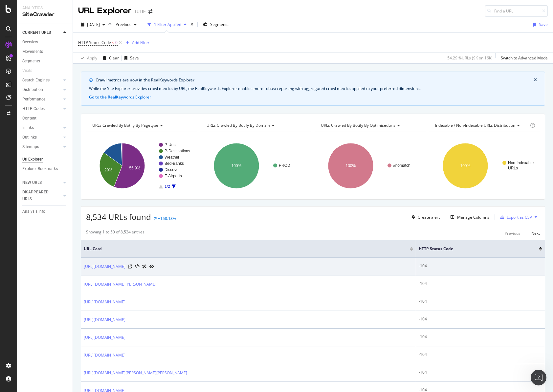 The image size is (553, 392). Describe the element at coordinates (37, 32) in the screenshot. I see `div: CURRENT URLS` at that location.